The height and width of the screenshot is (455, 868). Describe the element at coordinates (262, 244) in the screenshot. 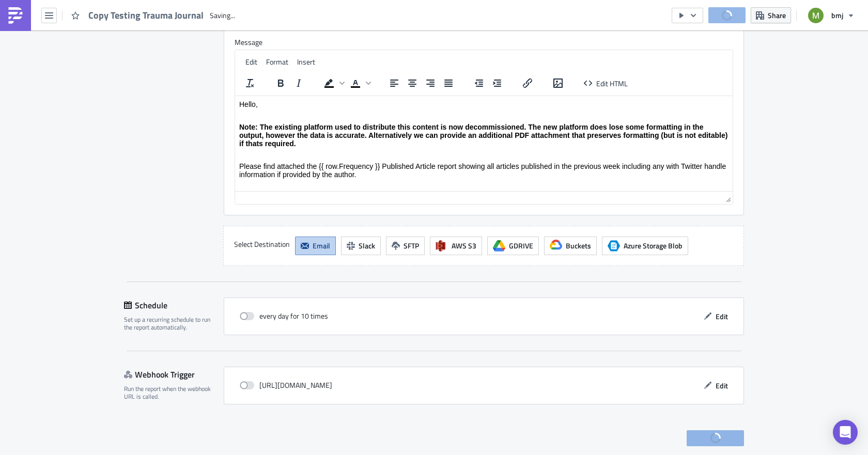

I see `label: Select Destination` at that location.